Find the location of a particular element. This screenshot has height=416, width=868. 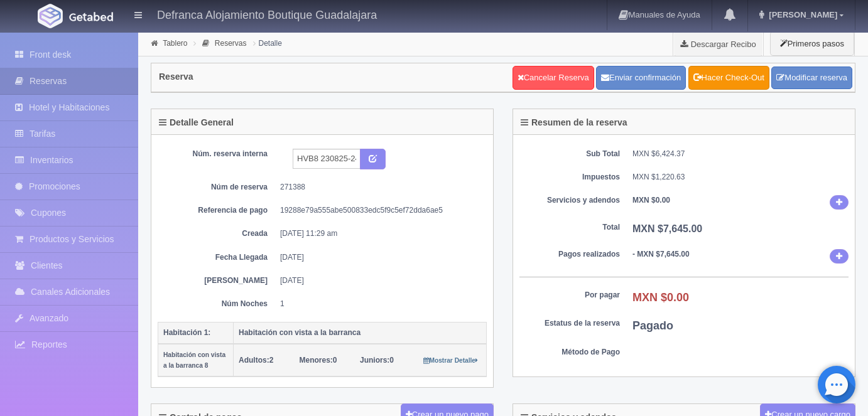

h4: Defranca Alojamiento Boutique Guadalajara is located at coordinates (267, 14).